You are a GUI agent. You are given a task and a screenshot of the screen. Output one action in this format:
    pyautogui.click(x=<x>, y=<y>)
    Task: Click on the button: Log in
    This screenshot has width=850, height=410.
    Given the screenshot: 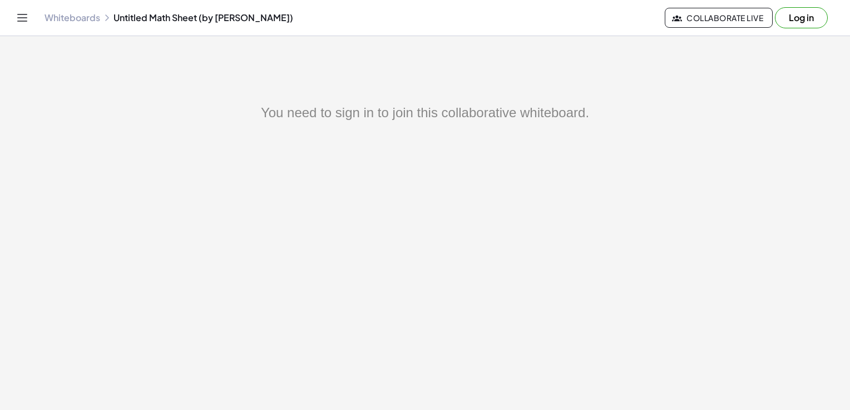 What is the action you would take?
    pyautogui.click(x=801, y=18)
    